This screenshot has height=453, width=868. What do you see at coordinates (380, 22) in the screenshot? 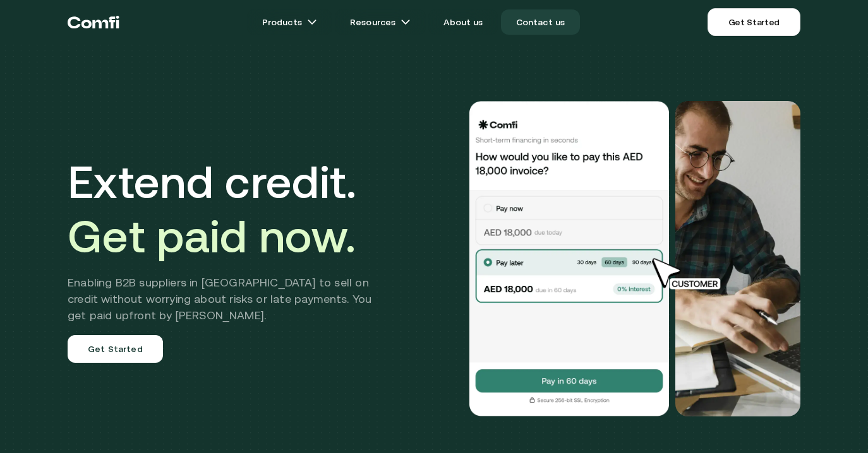
I see `a: Resourcesarrow icons` at bounding box center [380, 22].